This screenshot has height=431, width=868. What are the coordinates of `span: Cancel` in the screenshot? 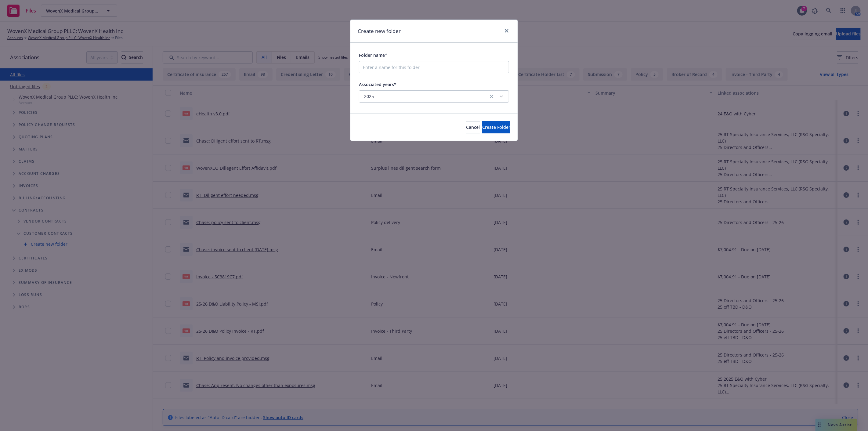 It's located at (473, 127).